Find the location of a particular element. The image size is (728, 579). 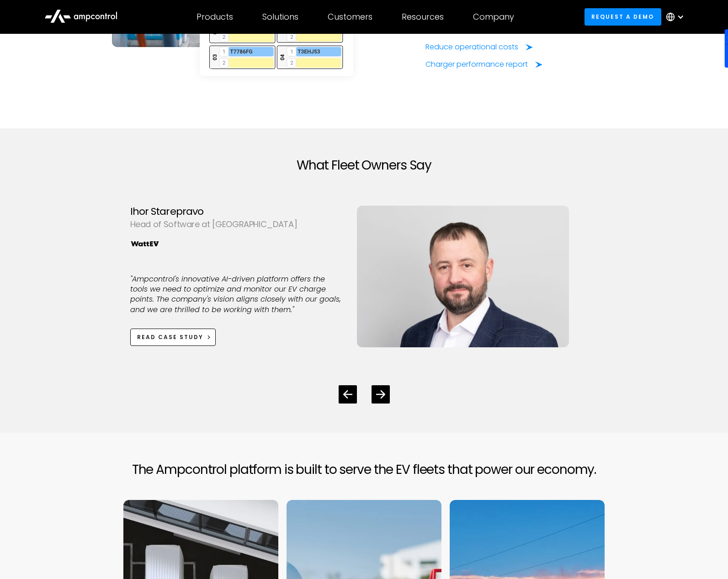

a: Charger performance report is located at coordinates (484, 65).